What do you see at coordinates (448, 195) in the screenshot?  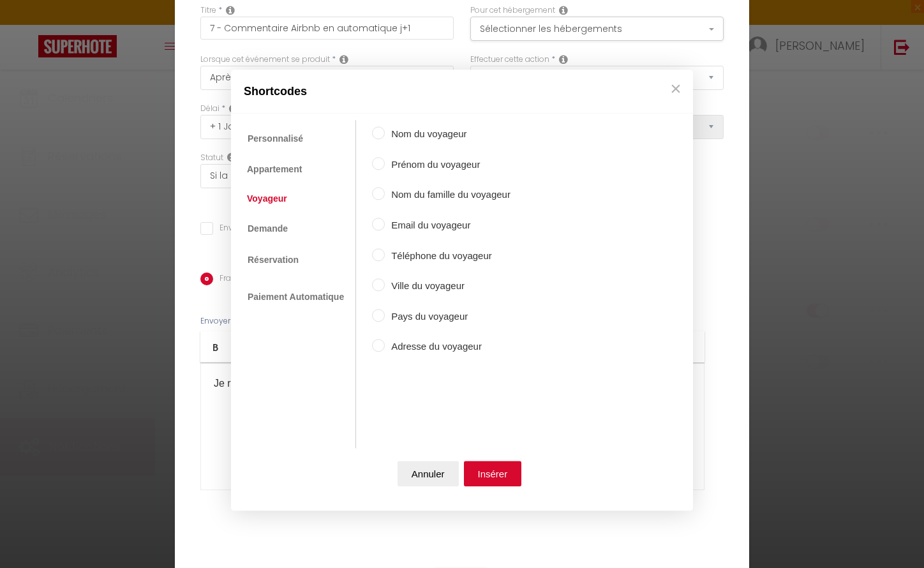 I see `label: Nom du famille du voyageur` at bounding box center [448, 195].